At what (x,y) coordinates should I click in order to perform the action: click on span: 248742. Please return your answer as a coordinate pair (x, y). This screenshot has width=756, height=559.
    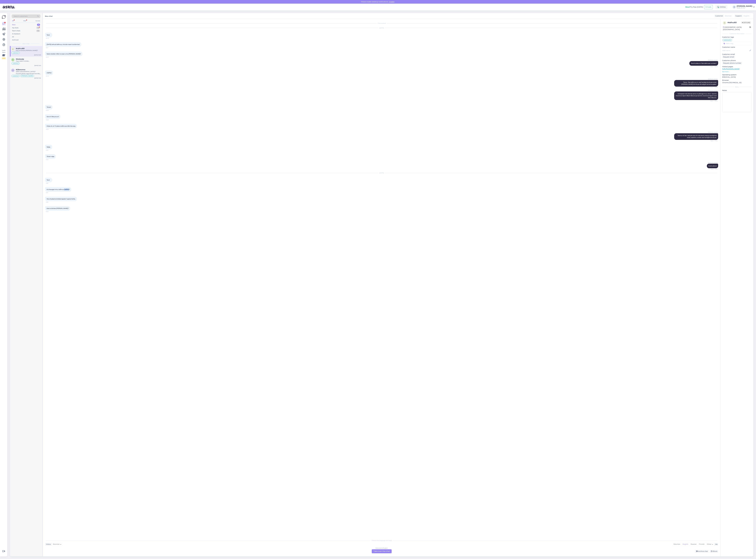
    Looking at the image, I should click on (49, 73).